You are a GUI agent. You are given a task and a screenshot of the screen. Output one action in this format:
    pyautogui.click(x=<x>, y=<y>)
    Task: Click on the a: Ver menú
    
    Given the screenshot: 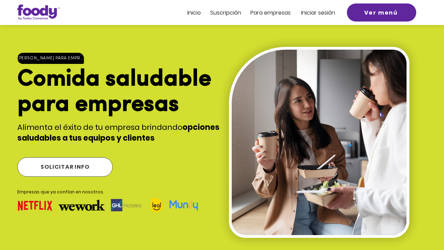 What is the action you would take?
    pyautogui.click(x=381, y=12)
    